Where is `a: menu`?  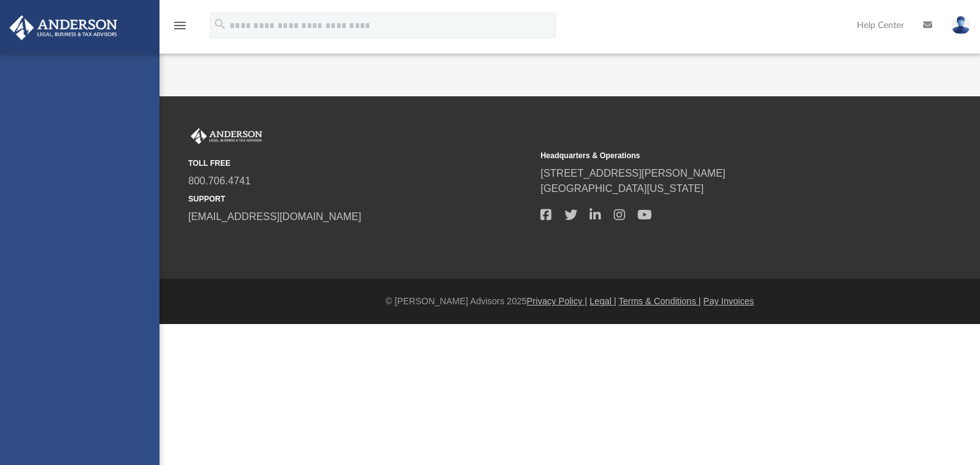 a: menu is located at coordinates (180, 28).